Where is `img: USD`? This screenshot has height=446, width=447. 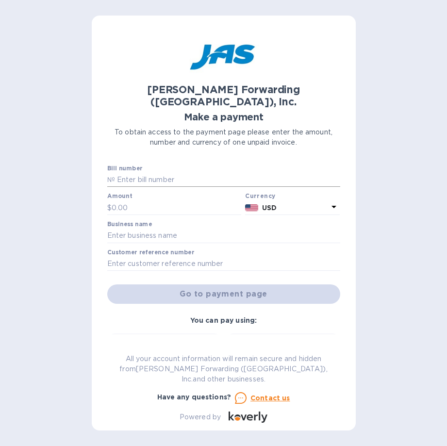 img: USD is located at coordinates (251, 208).